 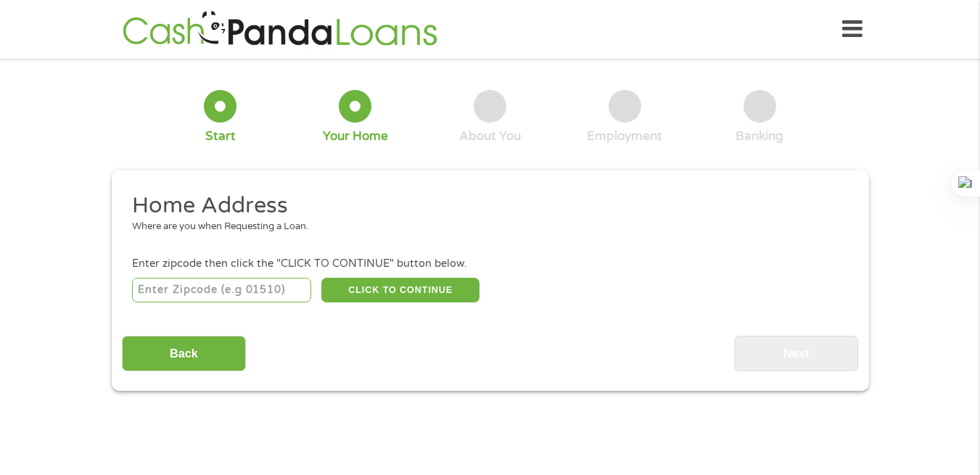 What do you see at coordinates (221, 137) in the screenshot?
I see `div: Start` at bounding box center [221, 137].